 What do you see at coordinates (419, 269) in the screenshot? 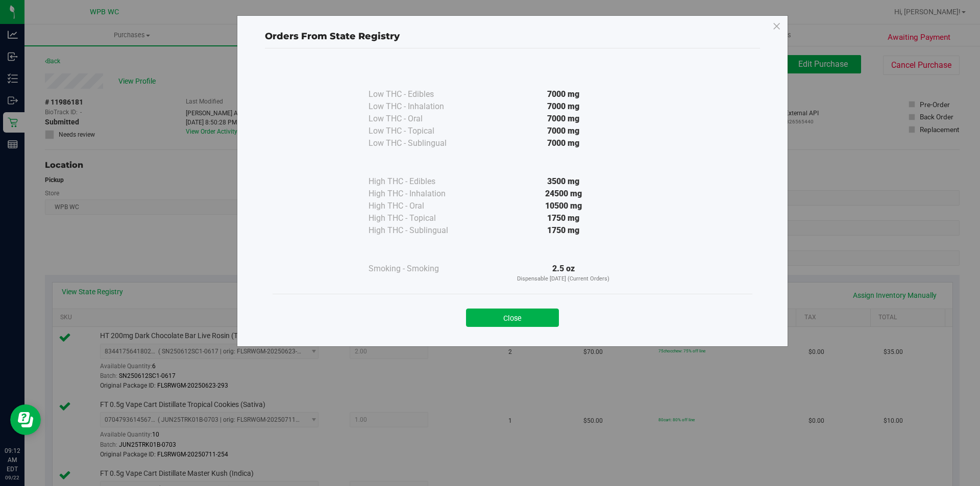
I see `div: Smoking - Smoking` at bounding box center [419, 269].